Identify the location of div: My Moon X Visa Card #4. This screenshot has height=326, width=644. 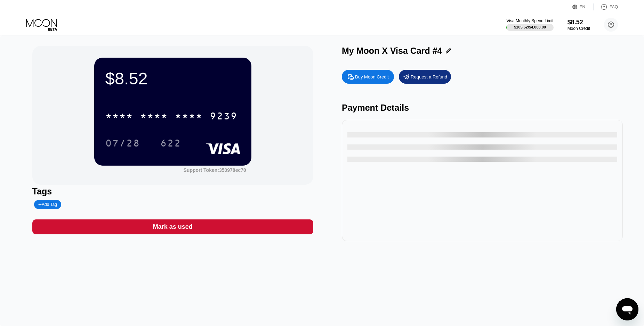
(392, 51).